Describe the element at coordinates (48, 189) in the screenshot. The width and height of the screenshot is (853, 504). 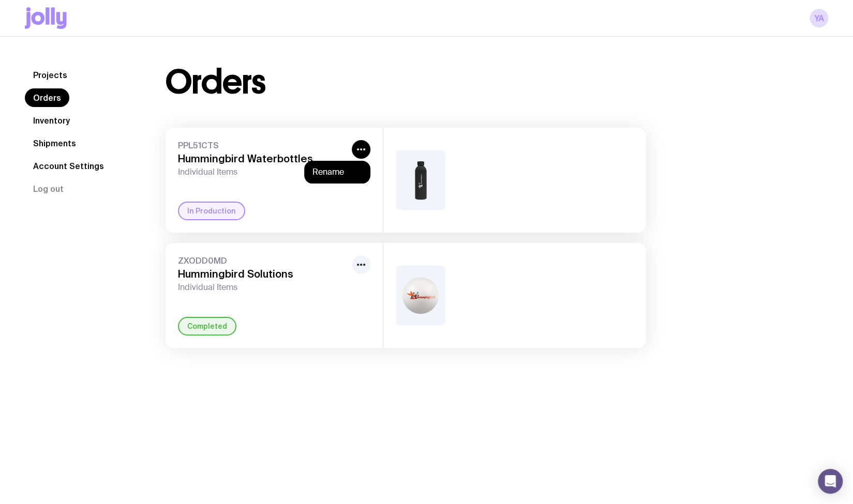
I see `button: Log out` at that location.